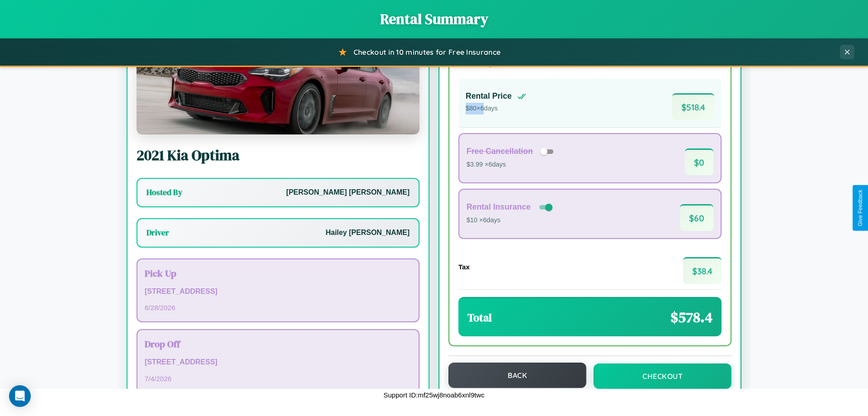 Image resolution: width=868 pixels, height=416 pixels. I want to click on div: Open Intercom Messenger, so click(20, 396).